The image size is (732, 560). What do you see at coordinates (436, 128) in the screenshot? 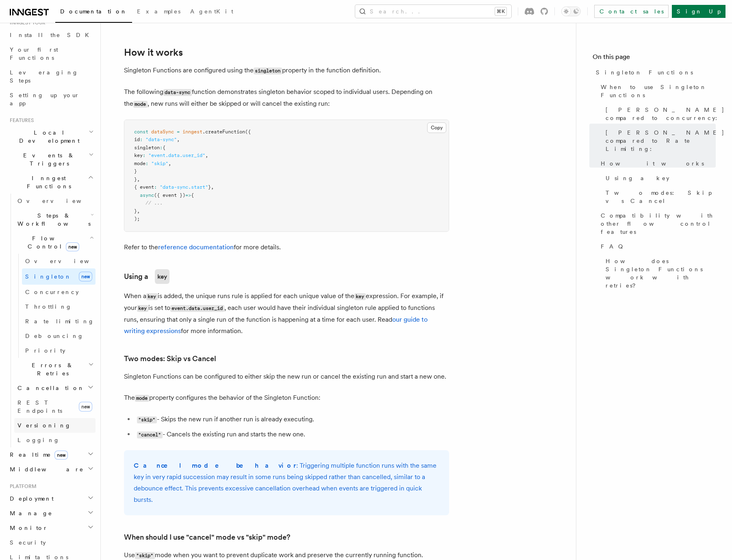
I see `button: Copy` at bounding box center [436, 128].